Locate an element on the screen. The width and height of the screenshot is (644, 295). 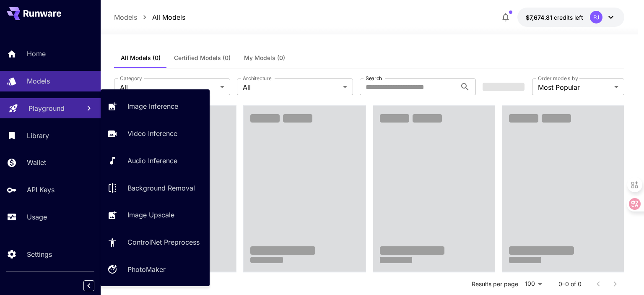
label: Search is located at coordinates (373, 78).